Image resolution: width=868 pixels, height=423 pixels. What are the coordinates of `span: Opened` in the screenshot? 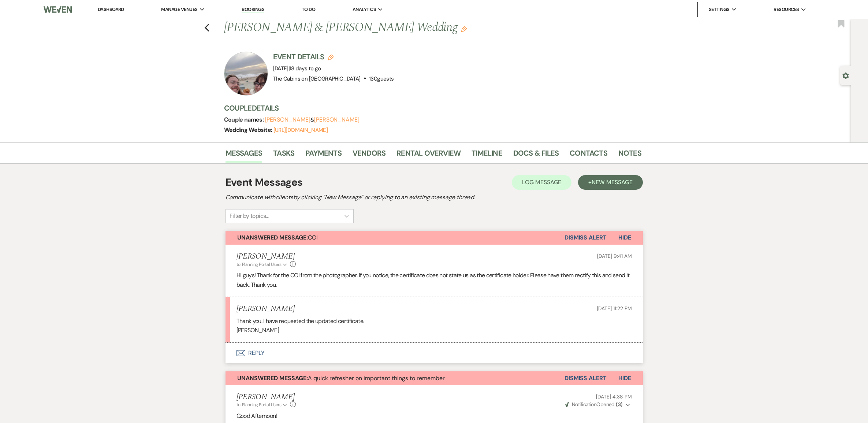 It's located at (594, 404).